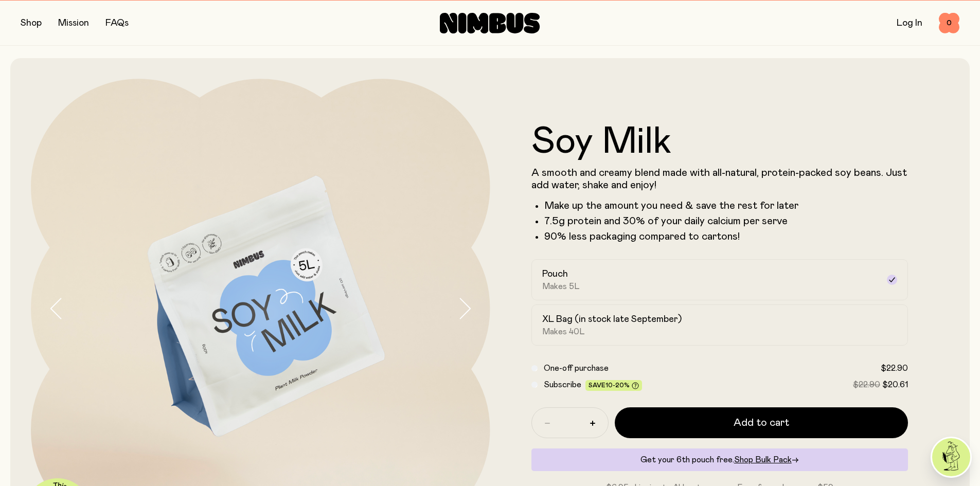 The image size is (980, 486). Describe the element at coordinates (618, 385) in the screenshot. I see `span: 10-20%` at that location.